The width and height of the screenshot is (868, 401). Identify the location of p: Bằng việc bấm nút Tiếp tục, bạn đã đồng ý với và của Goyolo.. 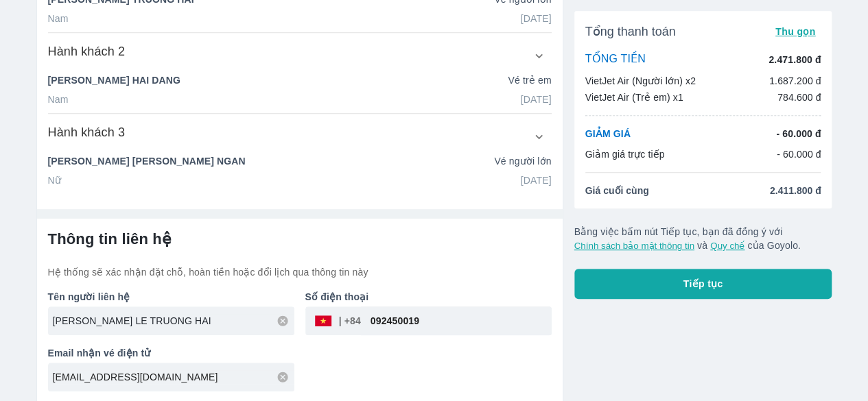
(703, 239).